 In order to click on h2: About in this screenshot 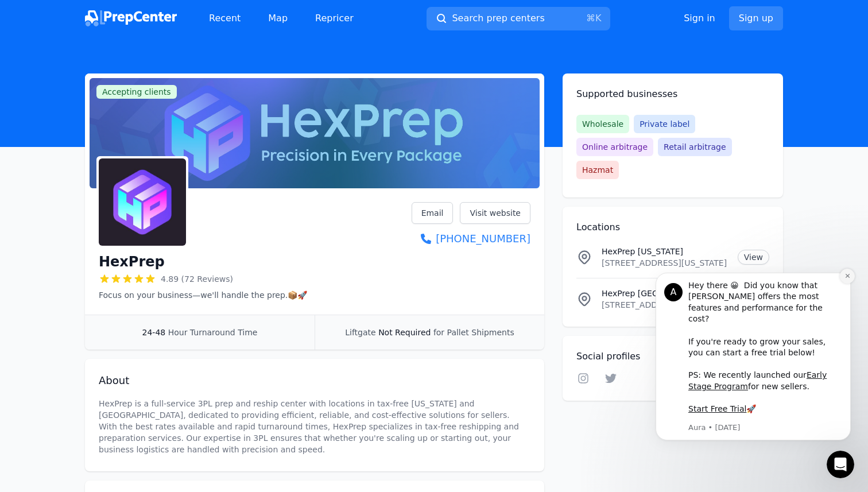, I will do `click(314, 381)`.